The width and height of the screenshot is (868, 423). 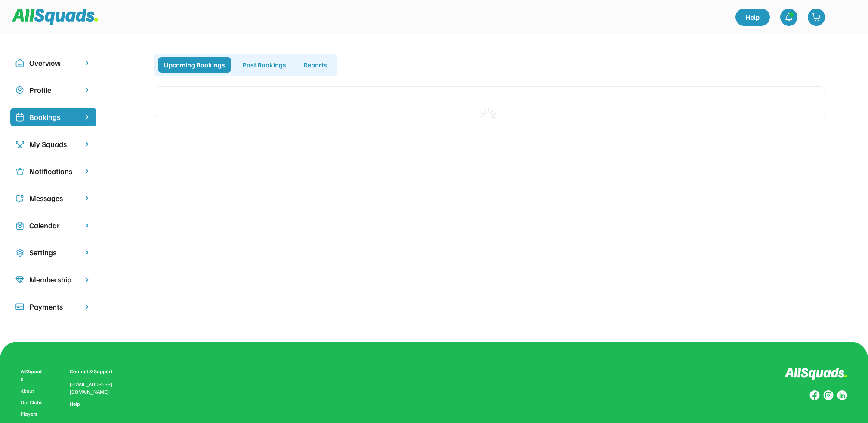 What do you see at coordinates (20, 63) in the screenshot?
I see `img: Icon%20copy%2010.svg` at bounding box center [20, 63].